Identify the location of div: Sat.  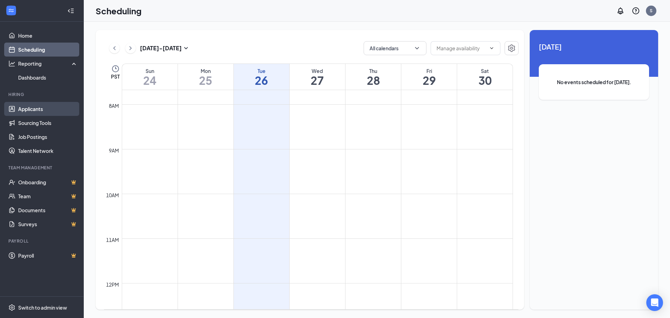
(485, 71).